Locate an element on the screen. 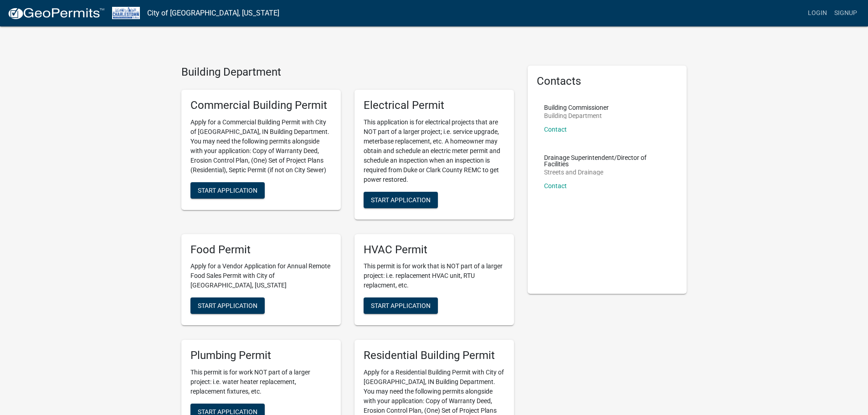 This screenshot has height=415, width=868. h5: Residential Building Permit is located at coordinates (434, 356).